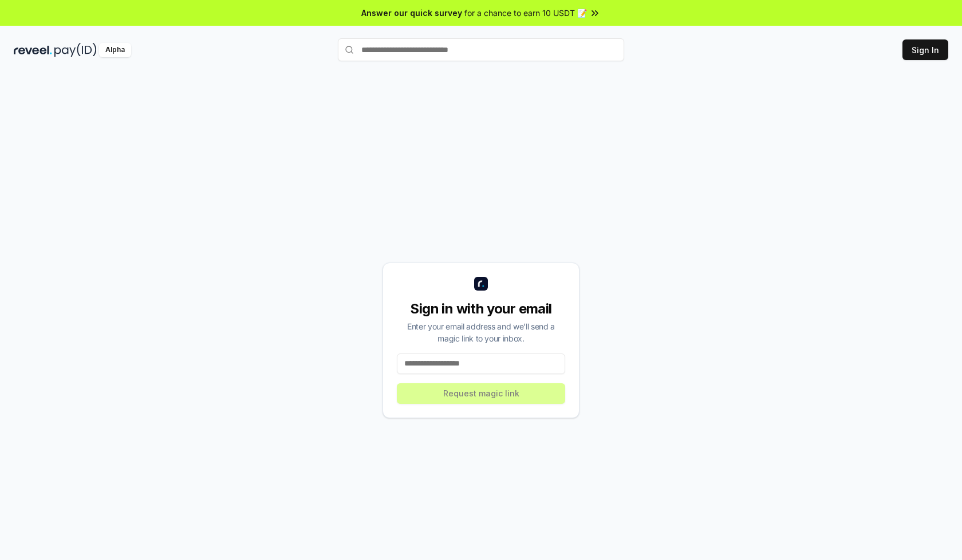  What do you see at coordinates (481, 309) in the screenshot?
I see `div: Sign in with your email` at bounding box center [481, 309].